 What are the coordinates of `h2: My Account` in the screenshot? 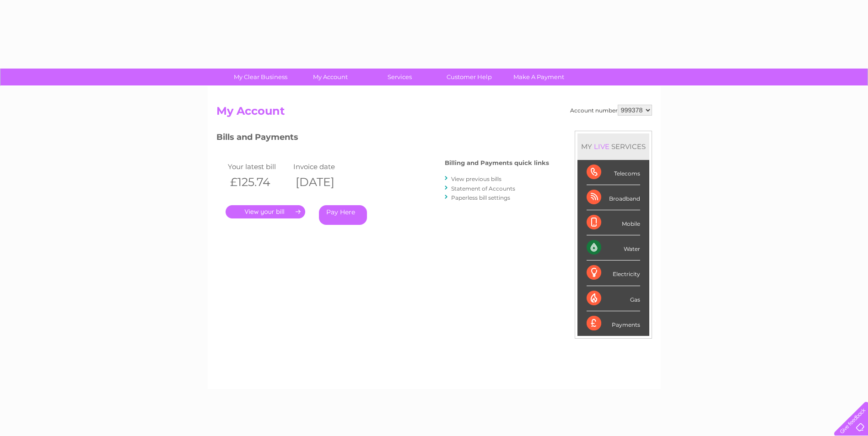 It's located at (434, 113).